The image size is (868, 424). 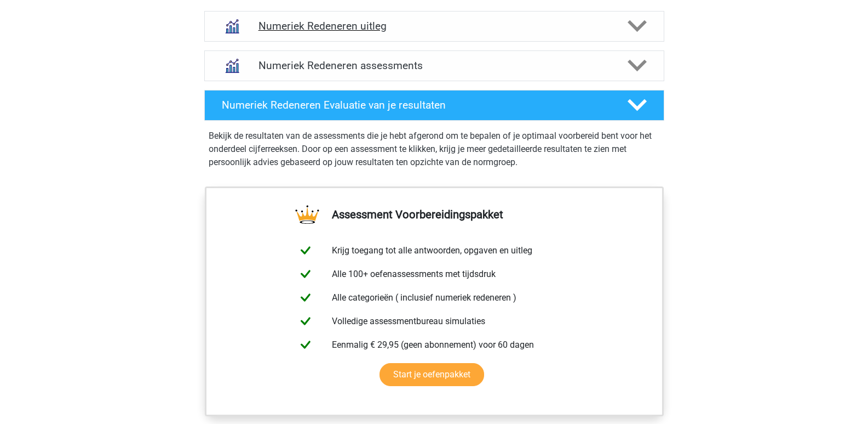 What do you see at coordinates (434, 105) in the screenshot?
I see `a: Numeriek Redeneren Evaluatie van je resultaten` at bounding box center [434, 105].